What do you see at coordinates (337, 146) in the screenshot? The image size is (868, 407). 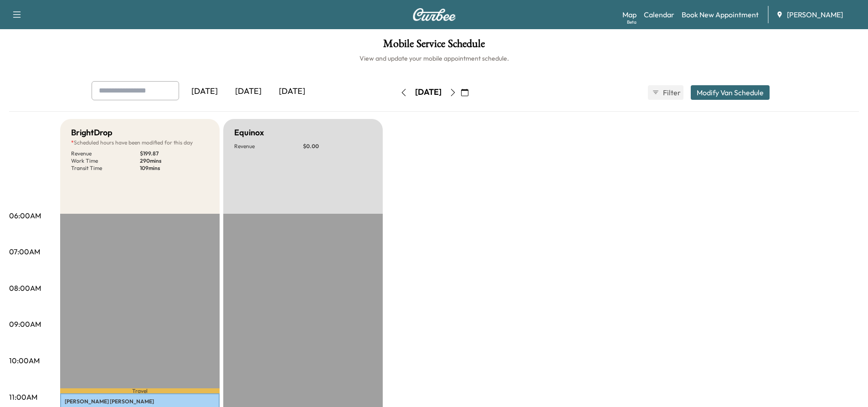 I see `p: $ 0.00` at bounding box center [337, 146].